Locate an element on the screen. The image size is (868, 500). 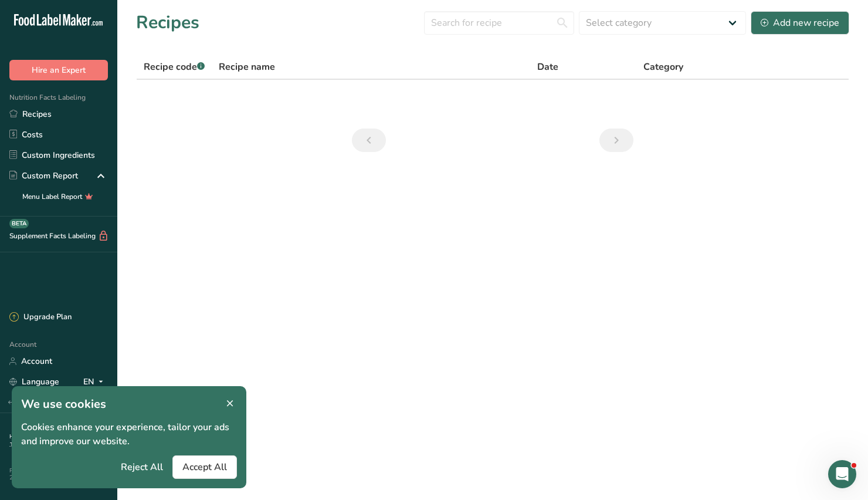
span: Category is located at coordinates (664, 67).